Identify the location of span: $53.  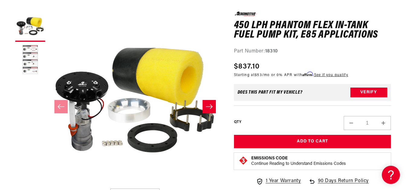
(259, 75).